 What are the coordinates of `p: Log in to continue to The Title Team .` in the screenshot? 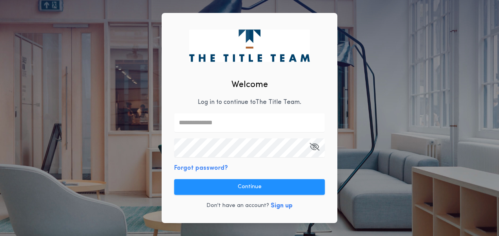 It's located at (250, 102).